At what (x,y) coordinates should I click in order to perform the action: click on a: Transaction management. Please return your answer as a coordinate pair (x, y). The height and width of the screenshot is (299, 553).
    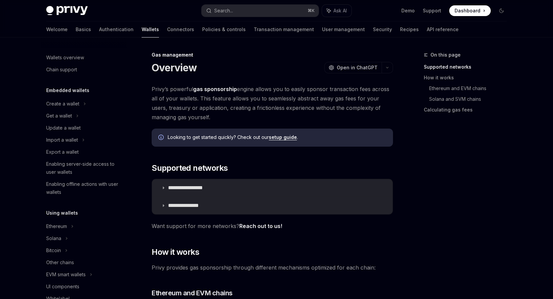
    Looking at the image, I should click on (284, 29).